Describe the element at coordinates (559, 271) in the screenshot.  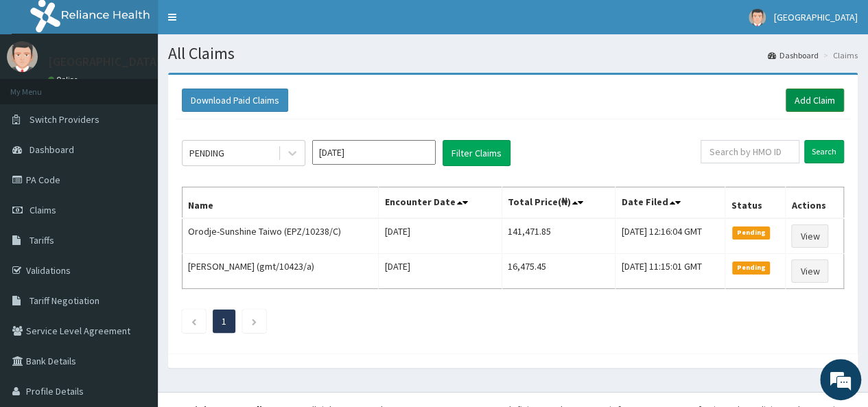
I see `td: 16,475.45` at that location.